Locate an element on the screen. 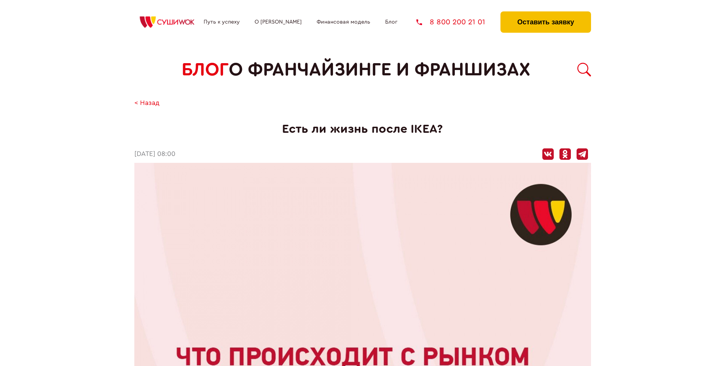 The height and width of the screenshot is (366, 725). h1: Есть ли жизнь после IKEA? is located at coordinates (362, 129).